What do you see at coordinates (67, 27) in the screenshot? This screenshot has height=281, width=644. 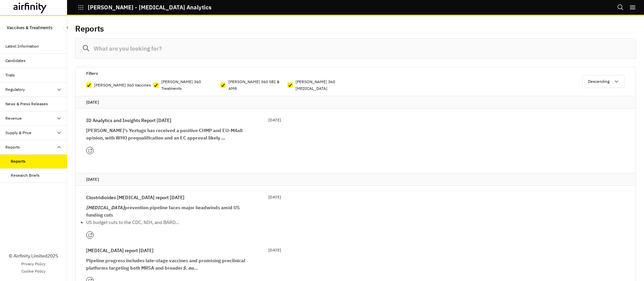 I see `button: Close Sidebar` at bounding box center [67, 27].